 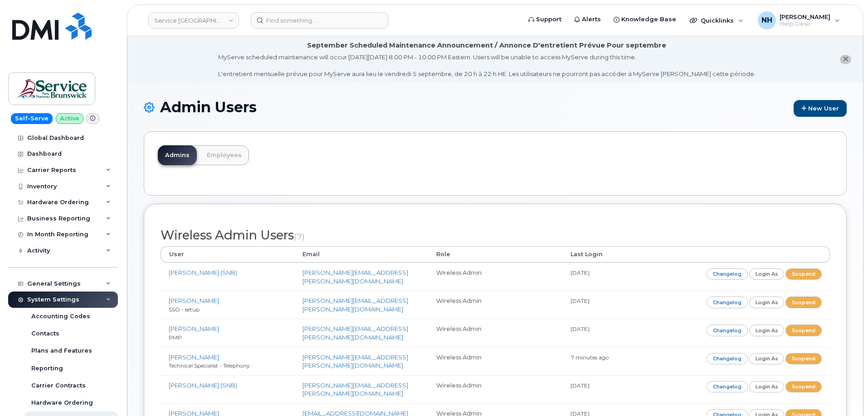 What do you see at coordinates (629, 255) in the screenshot?
I see `th: Last Login` at bounding box center [629, 255].